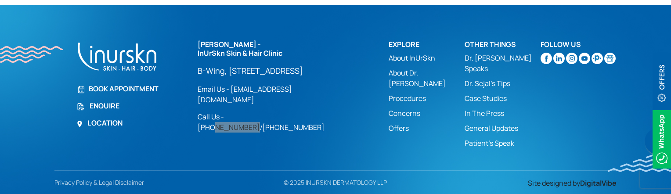 This screenshot has width=671, height=194. Describe the element at coordinates (426, 128) in the screenshot. I see `a: Offers` at that location.